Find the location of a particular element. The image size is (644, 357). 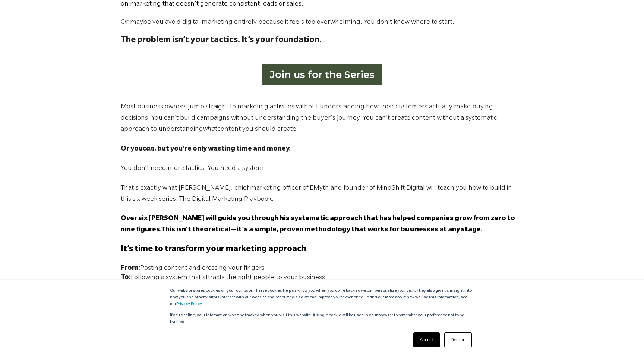

p: You don’t need more tactics. You need a system. is located at coordinates (322, 169).